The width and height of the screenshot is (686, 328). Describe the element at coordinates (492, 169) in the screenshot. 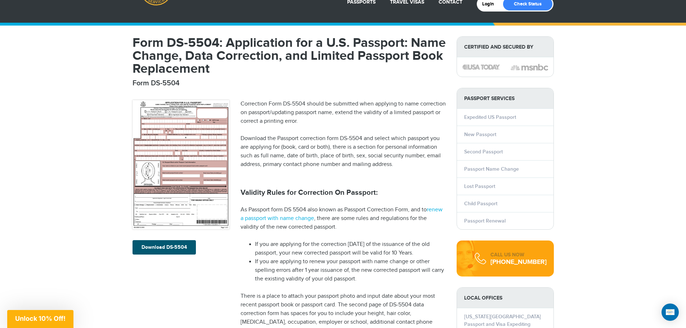

I see `a: Passport Name Change` at that location.